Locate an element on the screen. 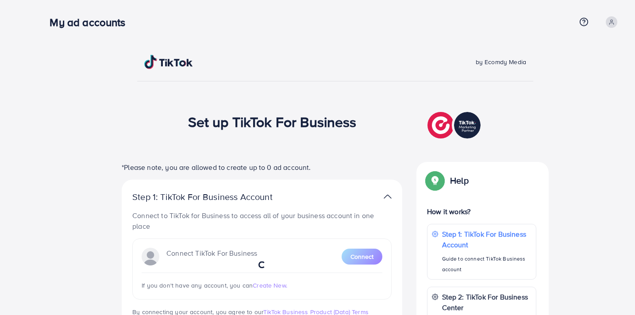 Image resolution: width=635 pixels, height=315 pixels. h3: My ad accounts is located at coordinates (91, 22).